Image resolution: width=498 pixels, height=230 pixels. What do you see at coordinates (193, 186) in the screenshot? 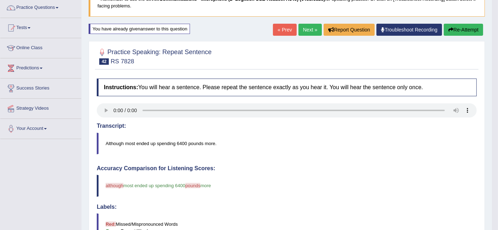
I see `span: pounds` at bounding box center [193, 186].